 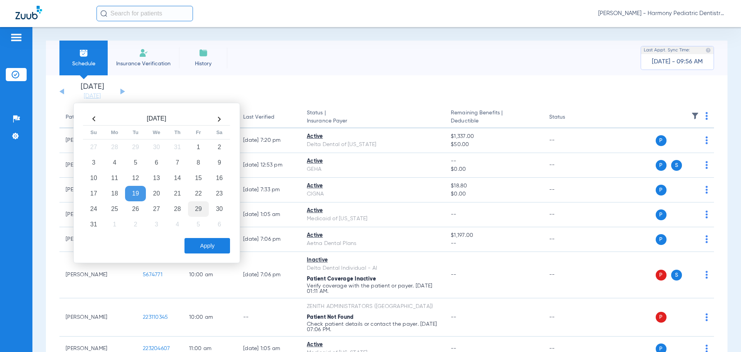 What do you see at coordinates (709, 50) in the screenshot?
I see `img: last sync help info` at bounding box center [709, 50].